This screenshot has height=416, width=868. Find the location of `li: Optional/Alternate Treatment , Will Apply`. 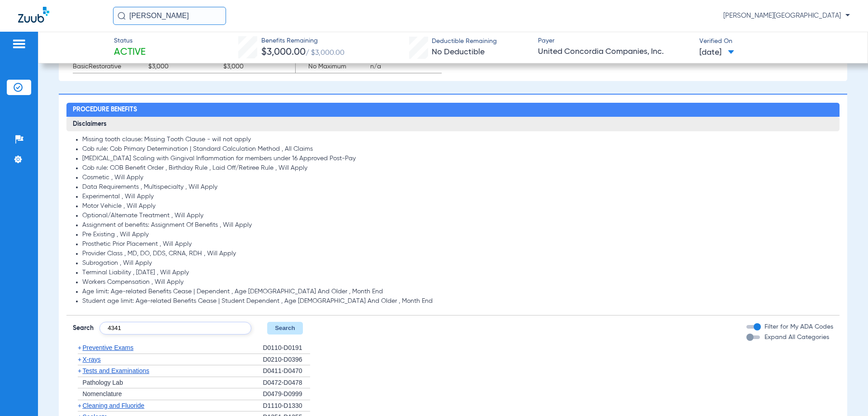

li: Optional/Alternate Treatment , Will Apply is located at coordinates (458, 216).